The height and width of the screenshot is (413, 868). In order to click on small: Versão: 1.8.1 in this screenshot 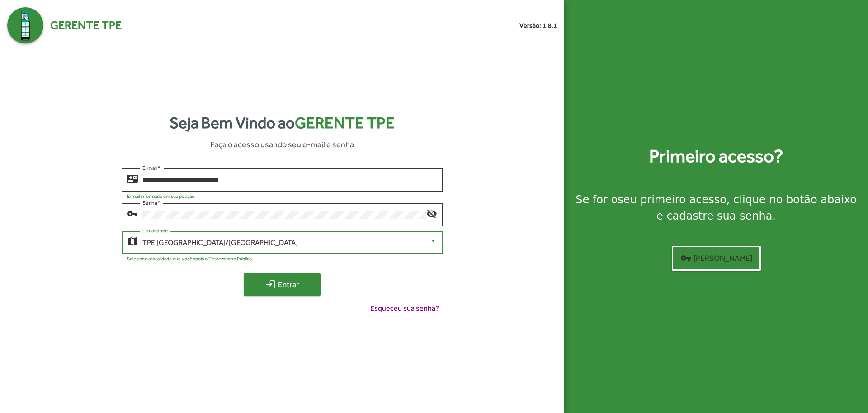, I will do `click(538, 25)`.